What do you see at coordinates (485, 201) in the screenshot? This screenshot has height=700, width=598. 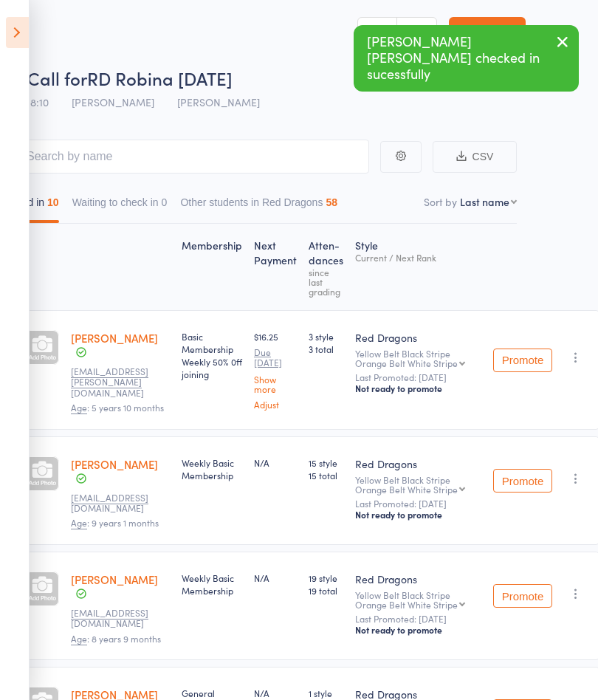 I see `div: Last name` at bounding box center [485, 201].